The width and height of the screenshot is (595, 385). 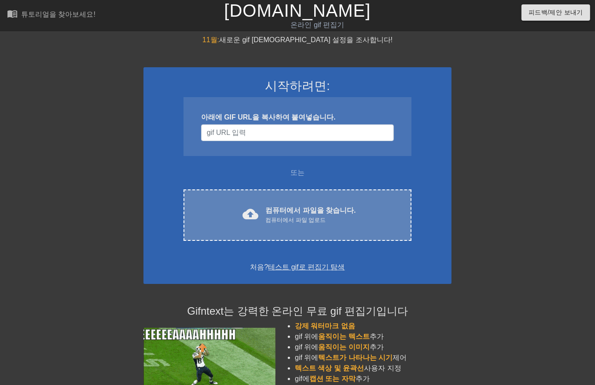 What do you see at coordinates (297, 312) in the screenshot?
I see `h4: Gifntext는 강력한 온라인 무료 gif 편집기입니다` at bounding box center [297, 312].